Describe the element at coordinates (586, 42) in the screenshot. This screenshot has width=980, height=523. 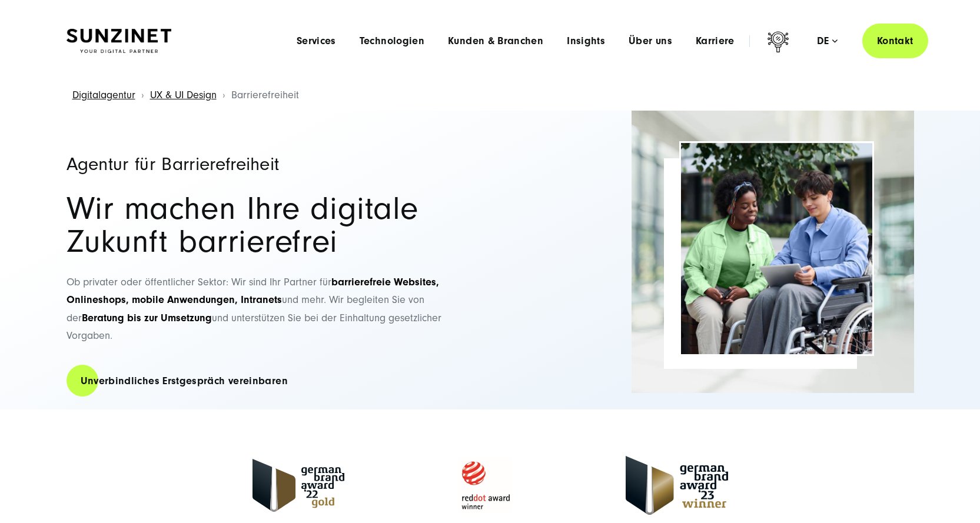
I see `a: Insights` at that location.